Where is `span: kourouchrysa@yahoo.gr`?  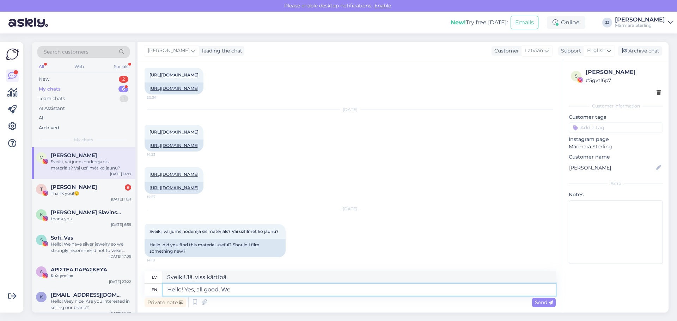
span: kourouchrysa@yahoo.gr is located at coordinates (87, 295).